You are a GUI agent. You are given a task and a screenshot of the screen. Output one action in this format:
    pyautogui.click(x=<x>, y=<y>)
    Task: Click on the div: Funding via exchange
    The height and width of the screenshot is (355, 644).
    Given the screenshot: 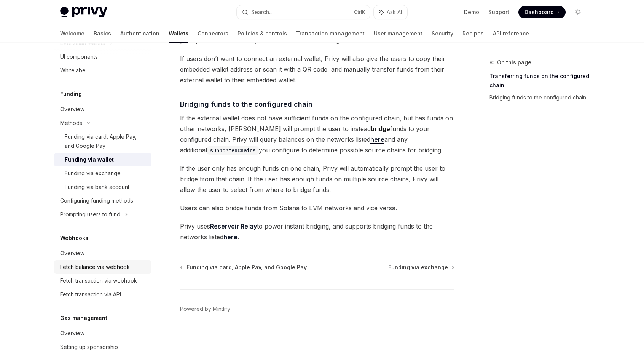 What is the action you would take?
    pyautogui.click(x=93, y=173)
    